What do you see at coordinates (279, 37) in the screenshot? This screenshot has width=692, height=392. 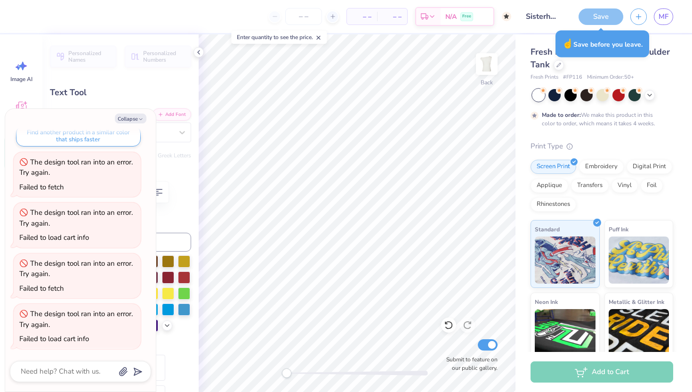 I see `div: Enter quantity to see the price.` at bounding box center [279, 37].